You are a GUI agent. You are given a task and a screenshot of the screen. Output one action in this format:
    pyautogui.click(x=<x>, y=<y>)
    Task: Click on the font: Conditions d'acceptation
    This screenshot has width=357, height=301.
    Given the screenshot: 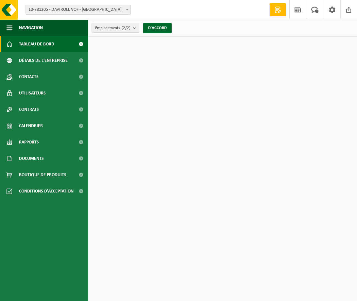 What is the action you would take?
    pyautogui.click(x=46, y=191)
    